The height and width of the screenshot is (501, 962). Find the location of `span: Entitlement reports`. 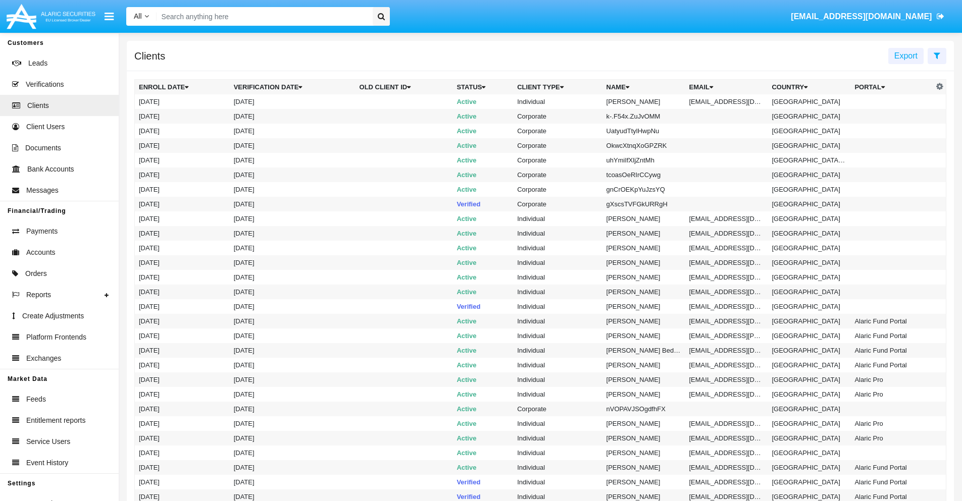

span: Entitlement reports is located at coordinates (56, 420).